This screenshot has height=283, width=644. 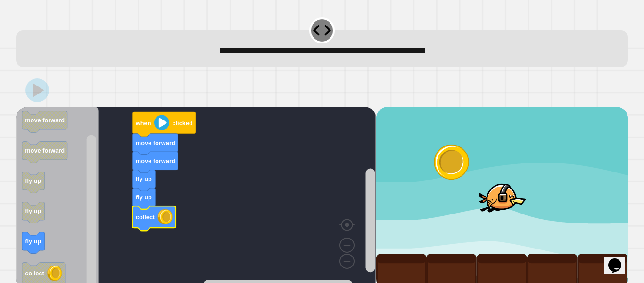 What do you see at coordinates (144, 123) in the screenshot?
I see `text: when` at bounding box center [144, 123].